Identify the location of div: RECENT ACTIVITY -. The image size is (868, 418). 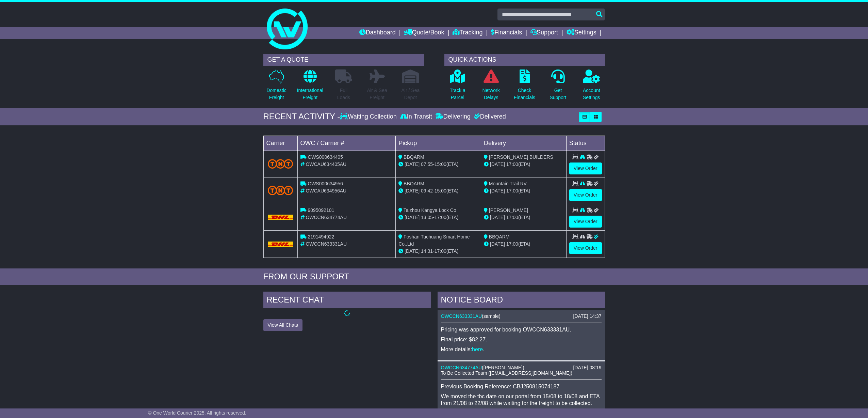
(302, 117).